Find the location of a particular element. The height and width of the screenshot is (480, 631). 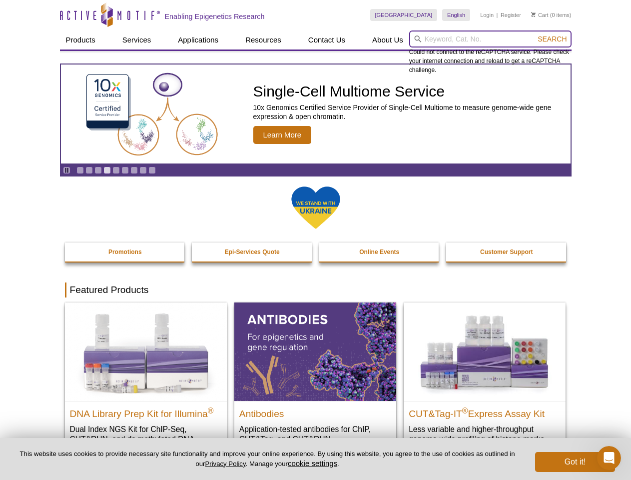

a: Go to slide 9 is located at coordinates (152, 170).